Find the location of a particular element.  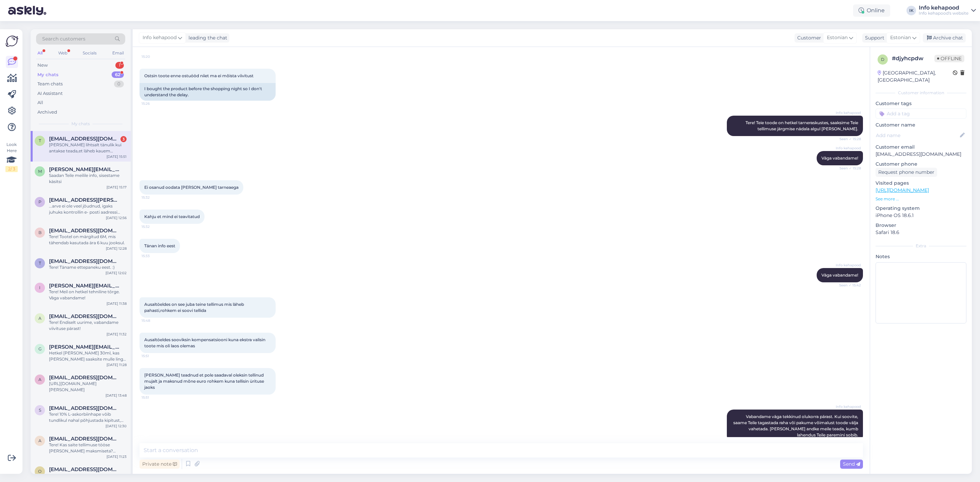

div: Support is located at coordinates (873, 38).